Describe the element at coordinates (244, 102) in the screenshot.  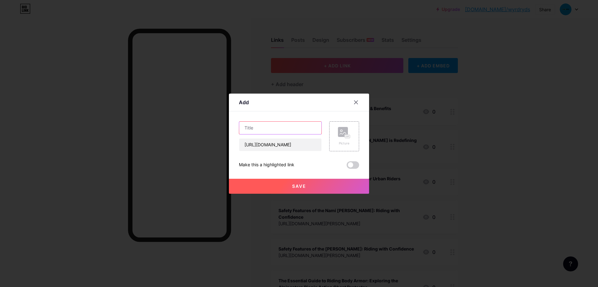
I see `div: Add` at that location.